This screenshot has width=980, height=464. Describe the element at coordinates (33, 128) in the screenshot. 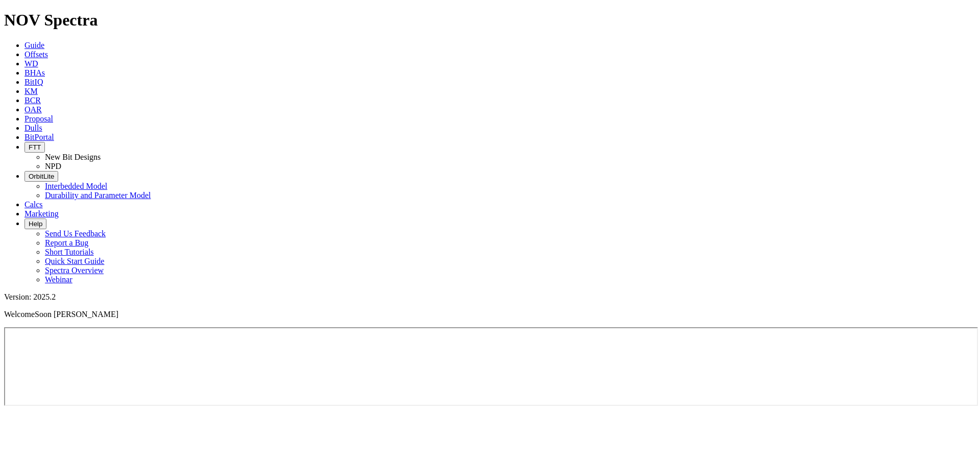

I see `a: Dulls` at that location.